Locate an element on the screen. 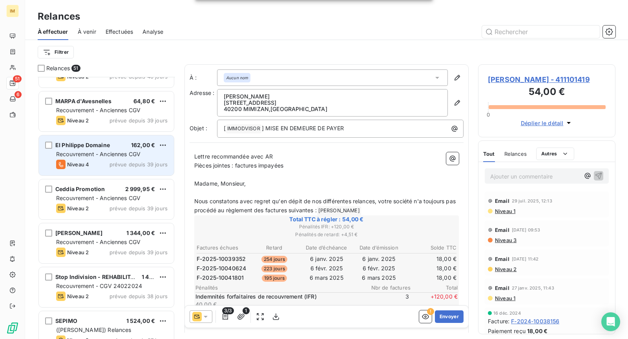 Image resolution: width=628 pixels, height=339 pixels. span: Total TTC à régler : 54,00 € is located at coordinates (327, 220).